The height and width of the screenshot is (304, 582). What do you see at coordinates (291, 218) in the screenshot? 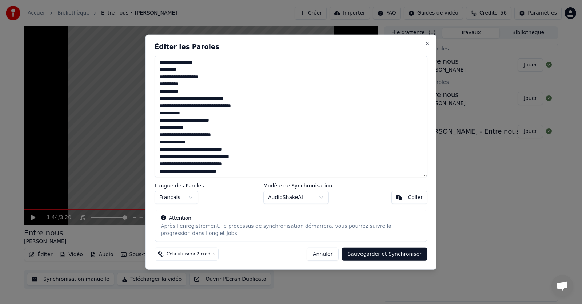
I see `div: Attention!` at bounding box center [291, 218].